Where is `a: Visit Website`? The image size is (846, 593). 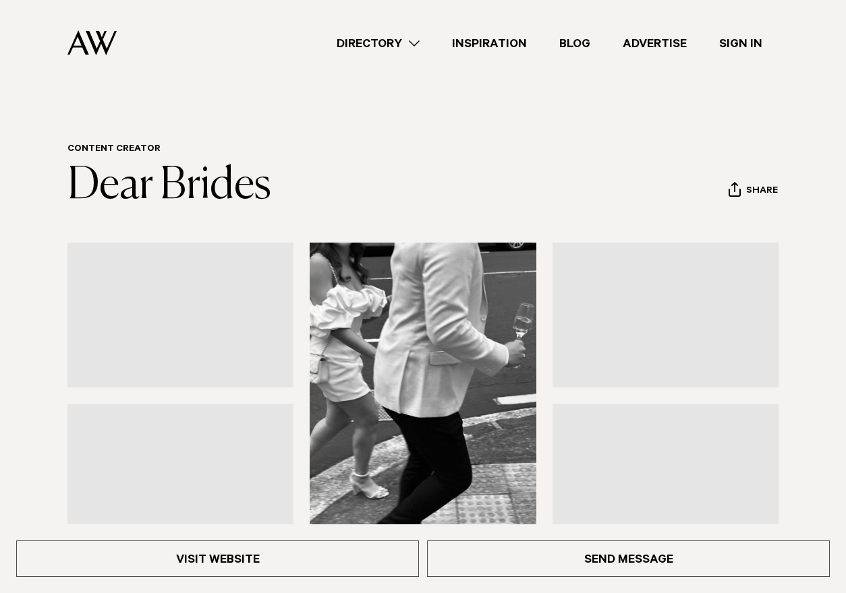
a: Visit Website is located at coordinates (217, 559).